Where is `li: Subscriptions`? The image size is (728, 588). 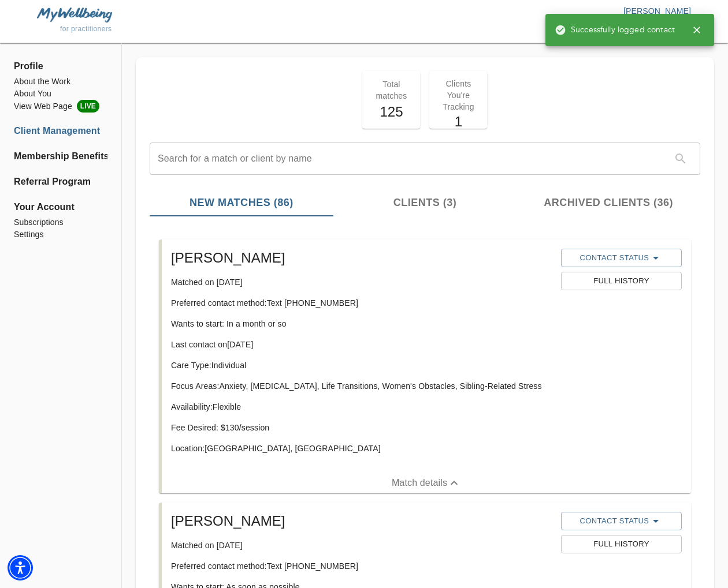
li: Subscriptions is located at coordinates (60, 222).